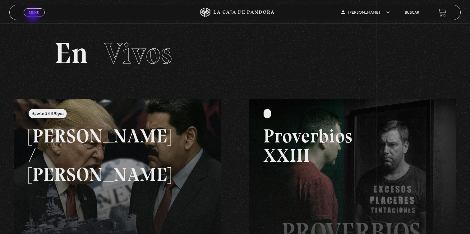 This screenshot has height=234, width=470. What do you see at coordinates (412, 13) in the screenshot?
I see `a: Buscar` at bounding box center [412, 13].